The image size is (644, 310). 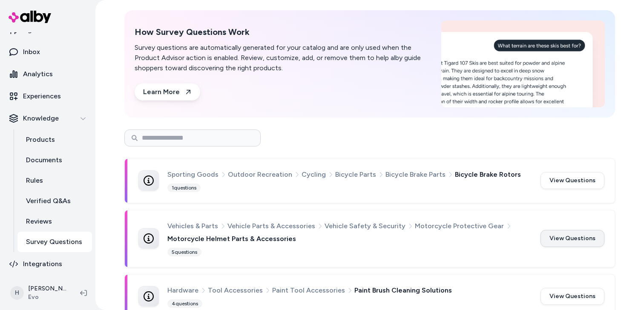 What do you see at coordinates (48, 119) in the screenshot?
I see `button: Knowledge` at bounding box center [48, 119].